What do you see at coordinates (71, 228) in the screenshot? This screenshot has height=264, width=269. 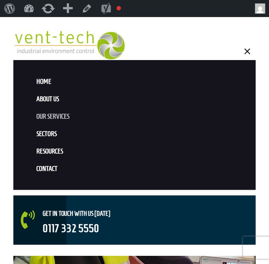 I see `a: 0117 332 5550` at bounding box center [71, 228].